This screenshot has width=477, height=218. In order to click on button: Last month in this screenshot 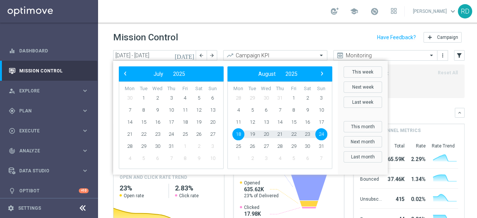, I will do `click(363, 157)`.